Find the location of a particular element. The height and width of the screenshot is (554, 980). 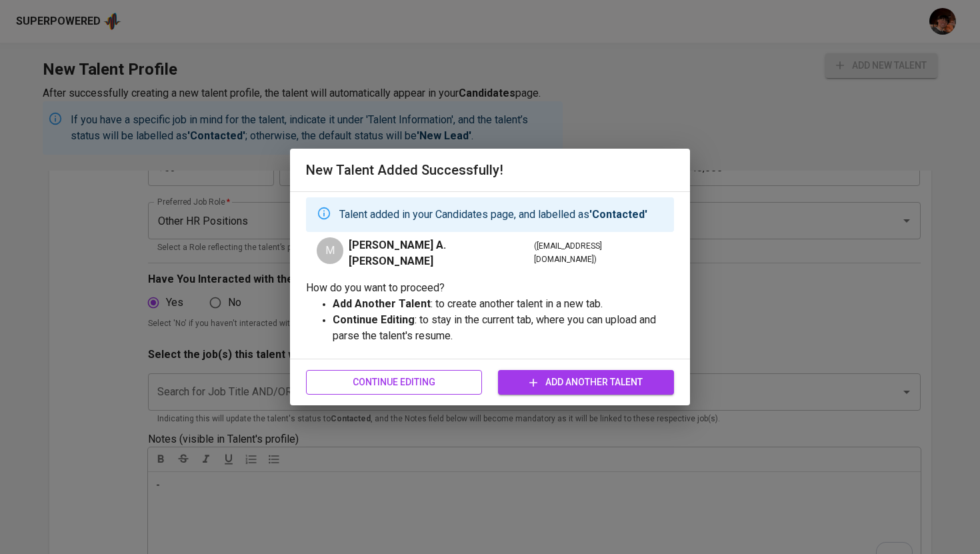

h6: New Talent Added Successfully! is located at coordinates (490, 170).